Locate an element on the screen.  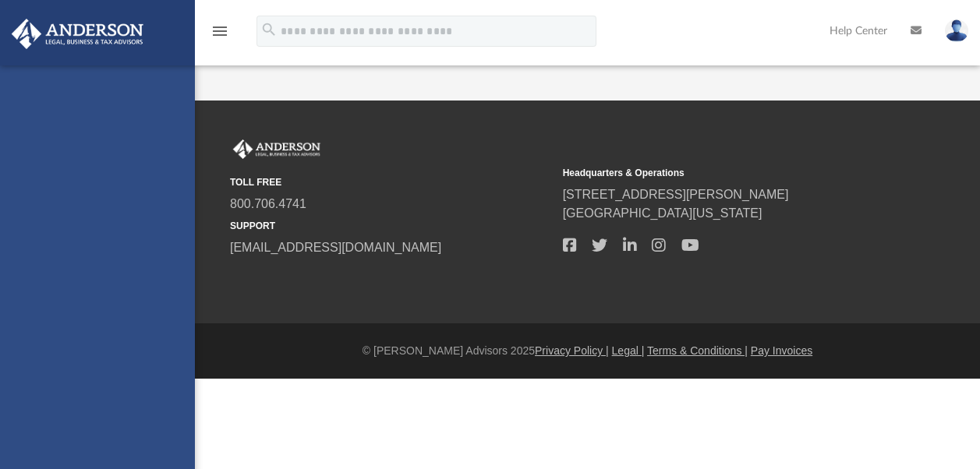
a: Privacy Policy | is located at coordinates (572, 350).